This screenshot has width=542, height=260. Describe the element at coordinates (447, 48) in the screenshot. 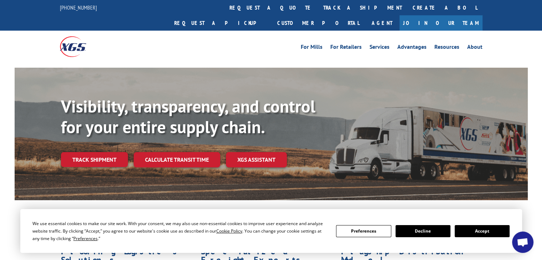

I see `a: Resources` at that location.